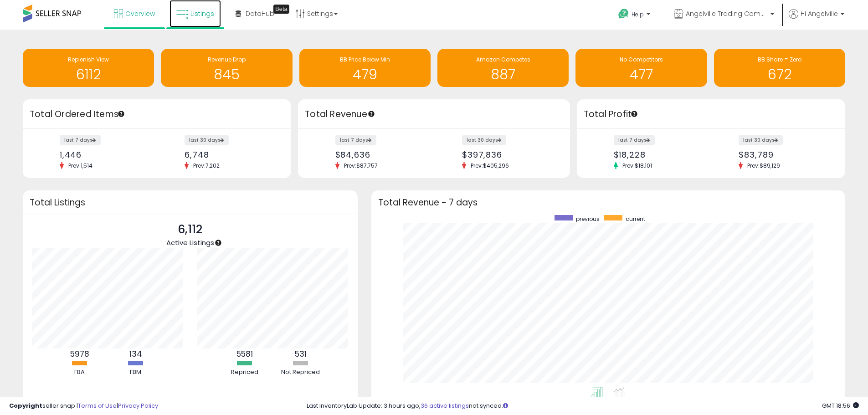  I want to click on h1: 6112, so click(88, 74).